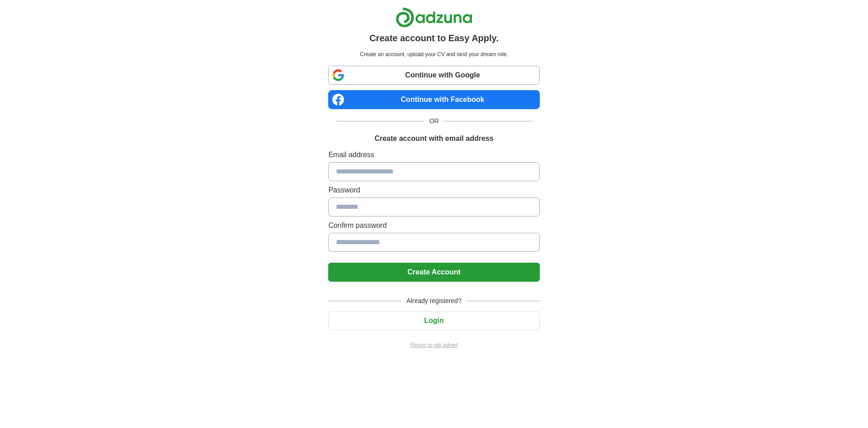 Image resolution: width=868 pixels, height=428 pixels. I want to click on a: Return to job advert, so click(434, 345).